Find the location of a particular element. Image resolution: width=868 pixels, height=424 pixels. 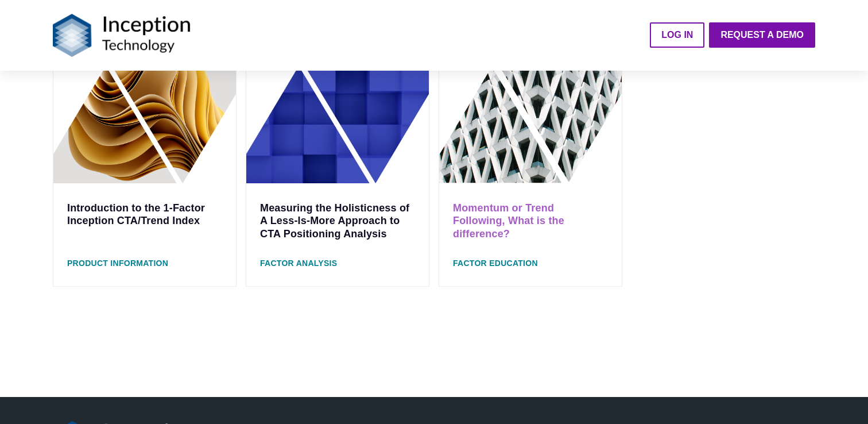

span: Factor Education is located at coordinates (495, 263).